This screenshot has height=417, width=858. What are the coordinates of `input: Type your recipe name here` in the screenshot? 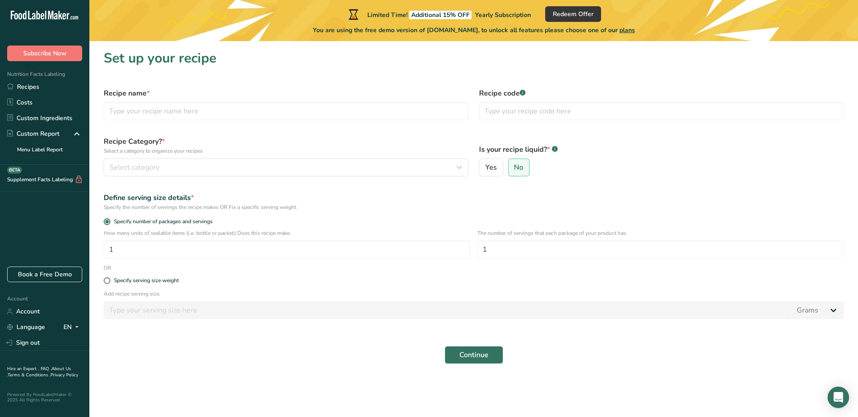 It's located at (286, 111).